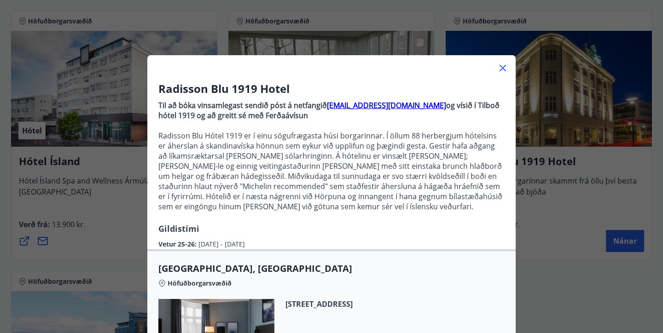  I want to click on strong: Til að bóka vinsamlegast sendið póst á netfangið, so click(243, 105).